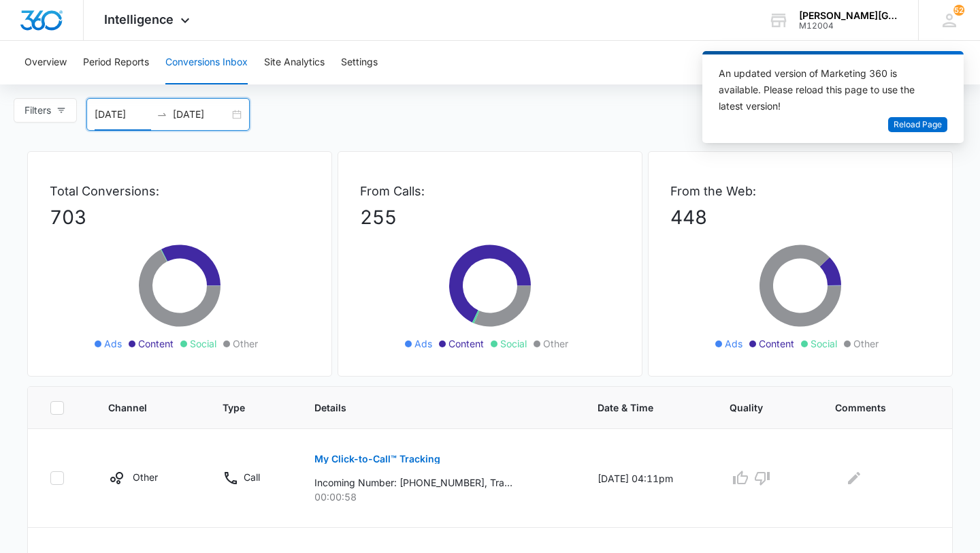 Image resolution: width=980 pixels, height=553 pixels. What do you see at coordinates (45, 110) in the screenshot?
I see `button: Filters` at bounding box center [45, 110].